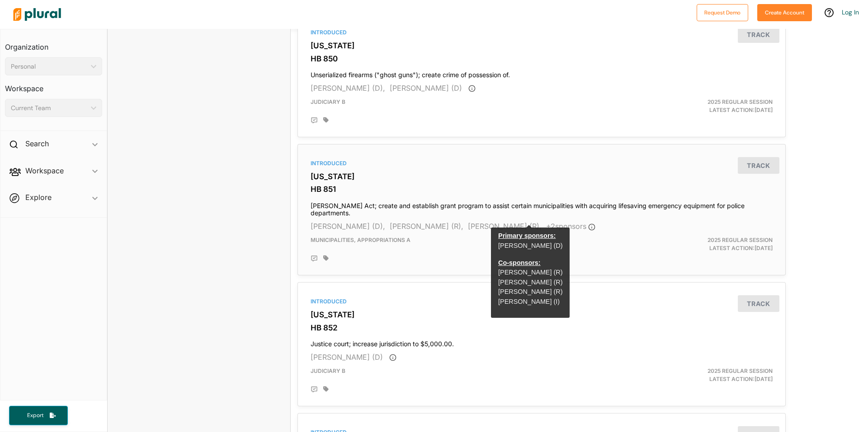  What do you see at coordinates (570, 226) in the screenshot?
I see `span: + 2 sponsor s` at bounding box center [570, 226].